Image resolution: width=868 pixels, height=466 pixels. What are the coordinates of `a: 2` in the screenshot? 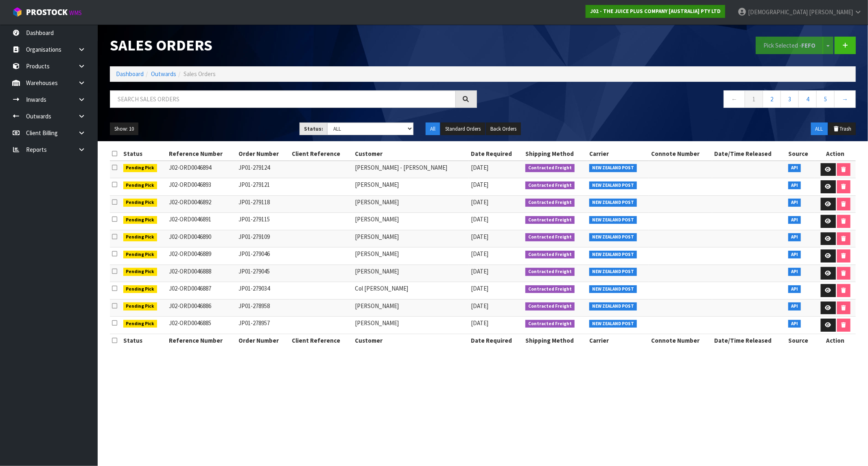 It's located at (772, 99).